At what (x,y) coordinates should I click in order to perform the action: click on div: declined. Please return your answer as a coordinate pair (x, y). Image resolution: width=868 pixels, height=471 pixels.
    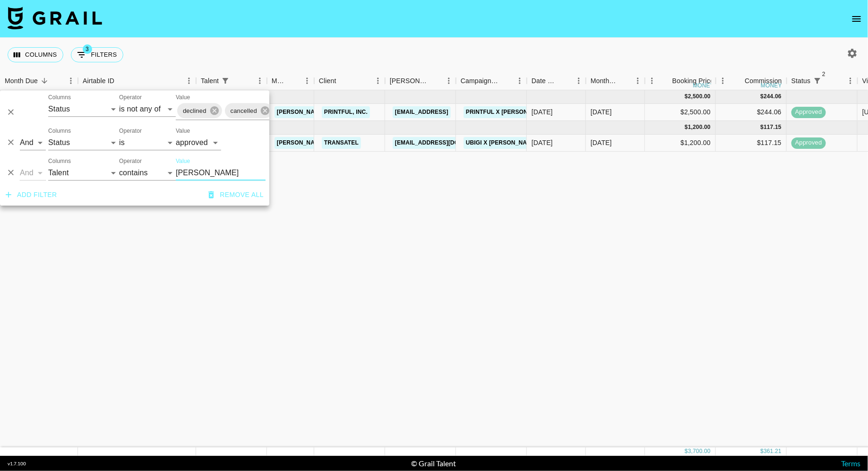
    Looking at the image, I should click on (199, 110).